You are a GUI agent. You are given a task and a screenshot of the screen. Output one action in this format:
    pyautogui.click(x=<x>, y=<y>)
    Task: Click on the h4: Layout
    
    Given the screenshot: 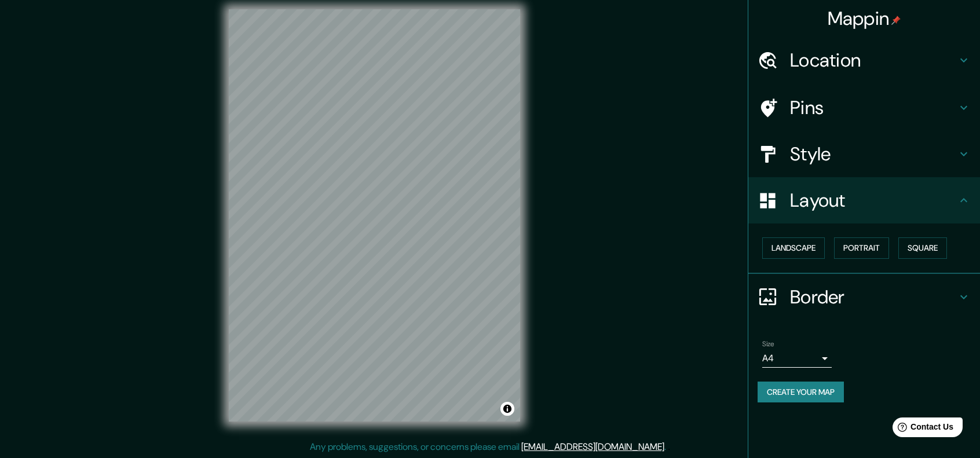 What is the action you would take?
    pyautogui.click(x=874, y=200)
    